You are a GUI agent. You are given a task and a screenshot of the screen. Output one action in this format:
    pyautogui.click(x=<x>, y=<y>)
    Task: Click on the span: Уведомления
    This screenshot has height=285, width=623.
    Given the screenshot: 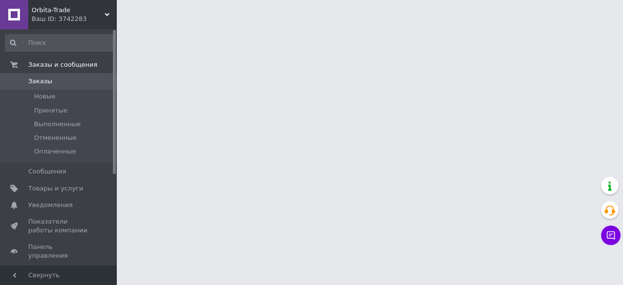 What is the action you would take?
    pyautogui.click(x=50, y=205)
    